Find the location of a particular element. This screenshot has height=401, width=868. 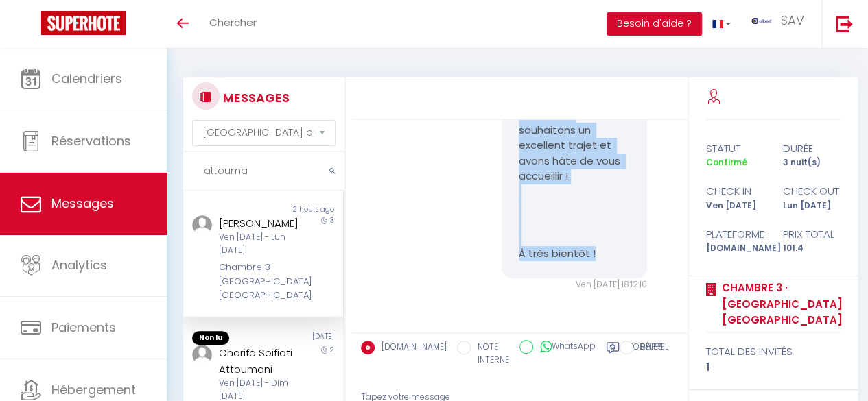

div: 3 nuit(s) is located at coordinates (811, 162).